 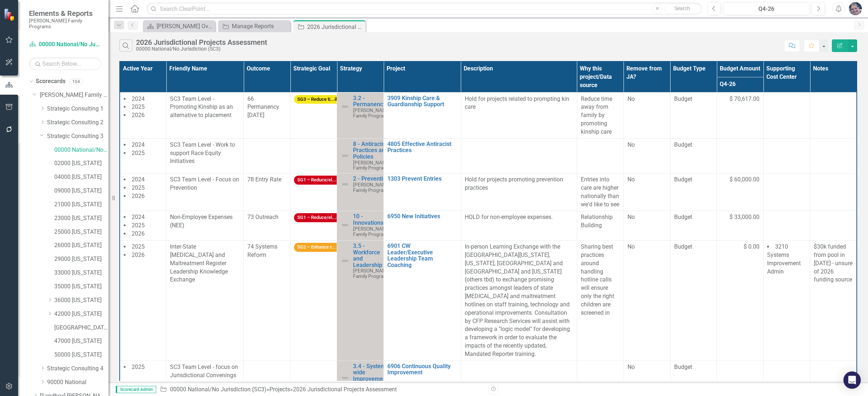 What do you see at coordinates (682, 8) in the screenshot?
I see `span: Search` at bounding box center [682, 8].